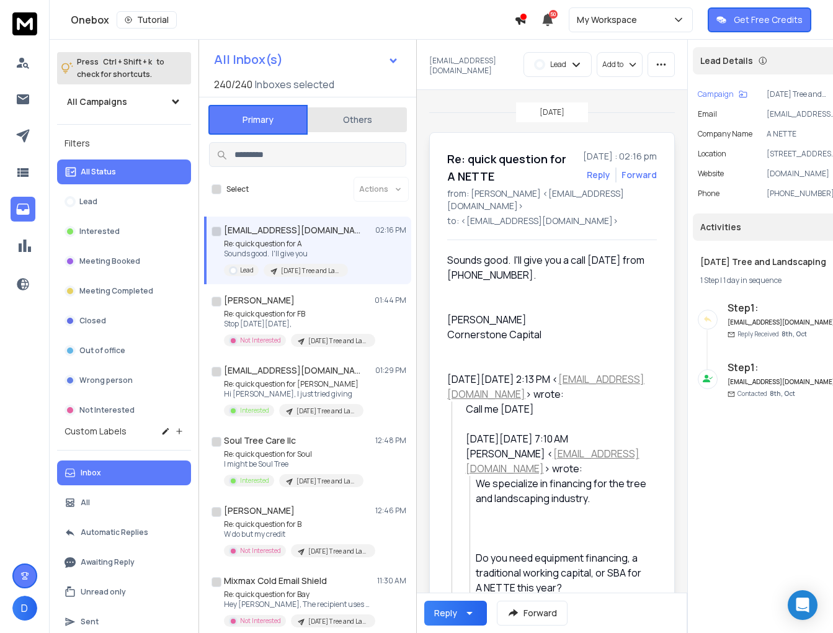 The image size is (833, 633). Describe the element at coordinates (768, 20) in the screenshot. I see `p: Get Free Credits` at that location.